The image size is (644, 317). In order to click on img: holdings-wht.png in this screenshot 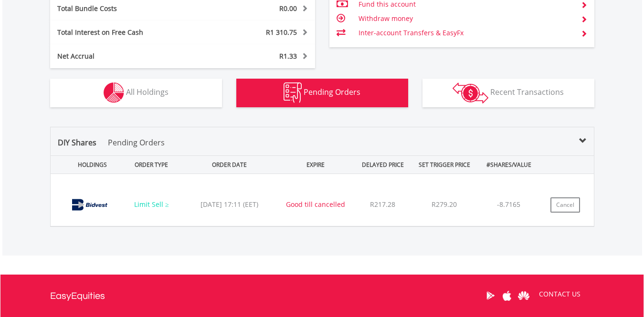, I will do `click(114, 92)`.